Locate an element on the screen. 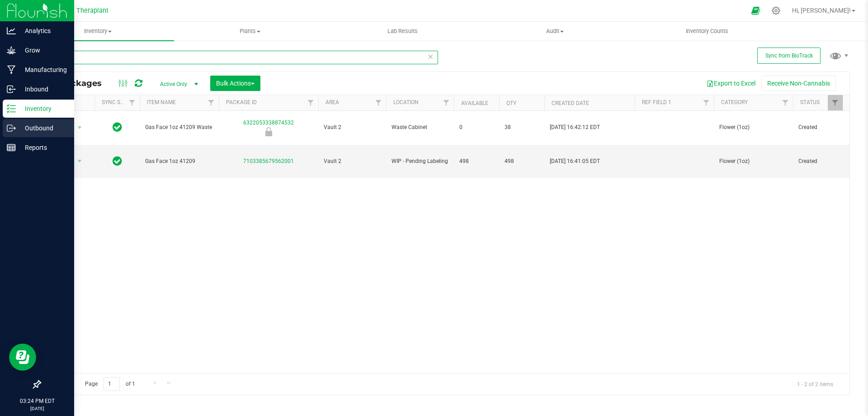  inline-svg: Outbound is located at coordinates (11, 128).